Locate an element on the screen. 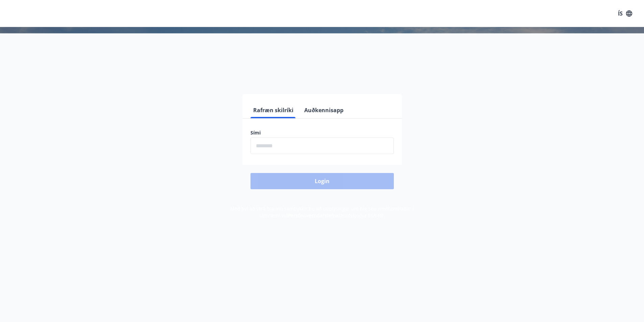 Image resolution: width=644 pixels, height=322 pixels. button: Auðkennisapp is located at coordinates (324, 110).